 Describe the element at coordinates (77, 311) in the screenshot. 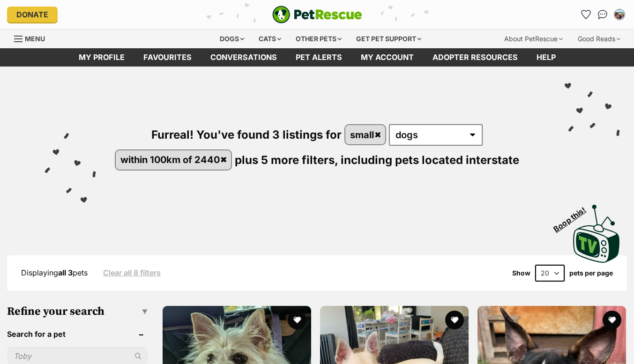

I see `h3: Refine your search` at that location.